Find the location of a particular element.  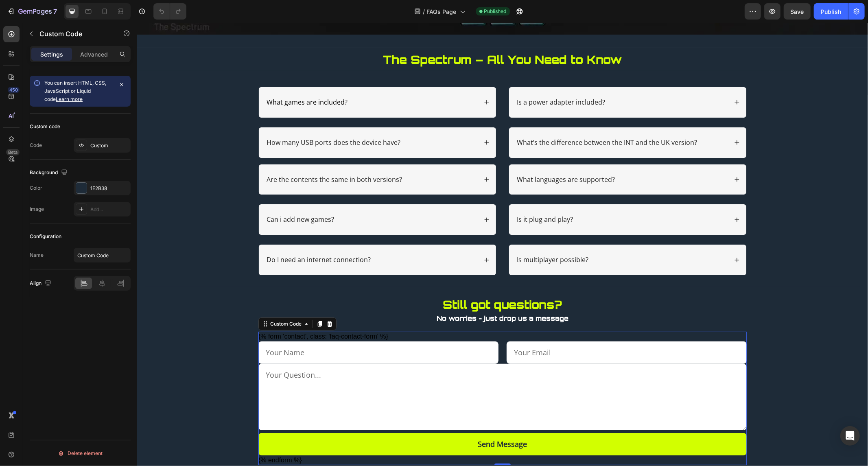

p: Are the contents the same in both versions? is located at coordinates (197, 157).